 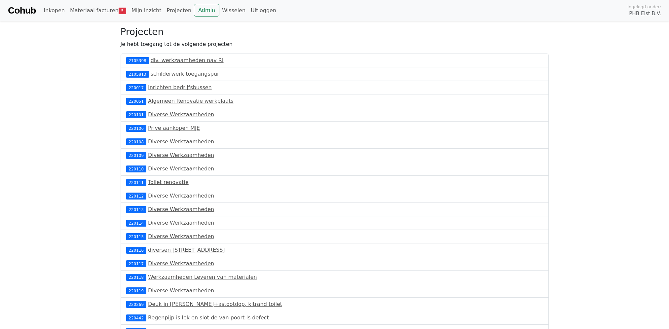 What do you see at coordinates (122, 11) in the screenshot?
I see `span: 5` at bounding box center [122, 11].